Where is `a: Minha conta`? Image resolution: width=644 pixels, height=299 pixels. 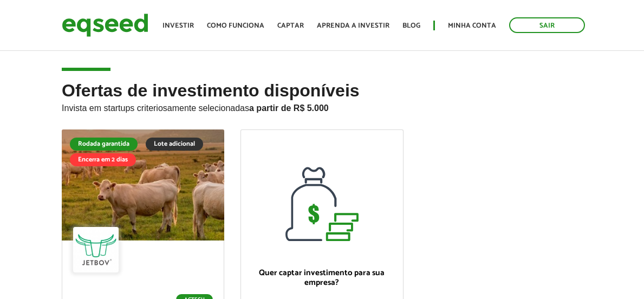
a: Minha conta is located at coordinates (472, 26).